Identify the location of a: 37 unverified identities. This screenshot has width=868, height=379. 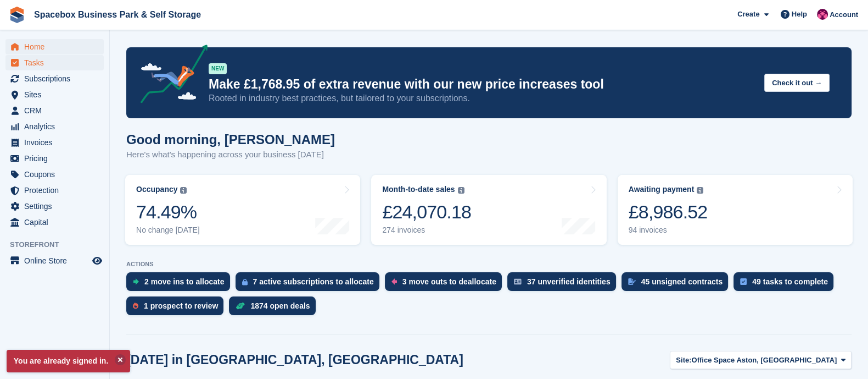
(564, 284).